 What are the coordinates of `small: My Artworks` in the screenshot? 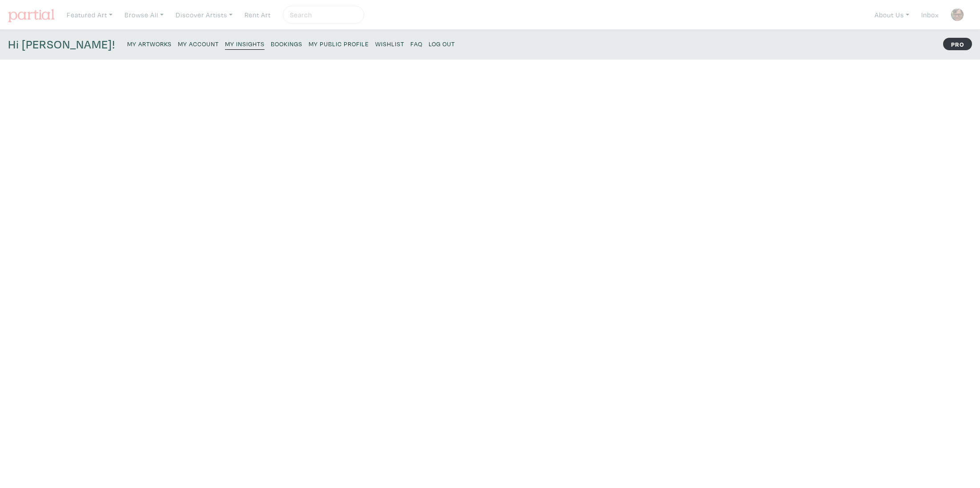 It's located at (149, 44).